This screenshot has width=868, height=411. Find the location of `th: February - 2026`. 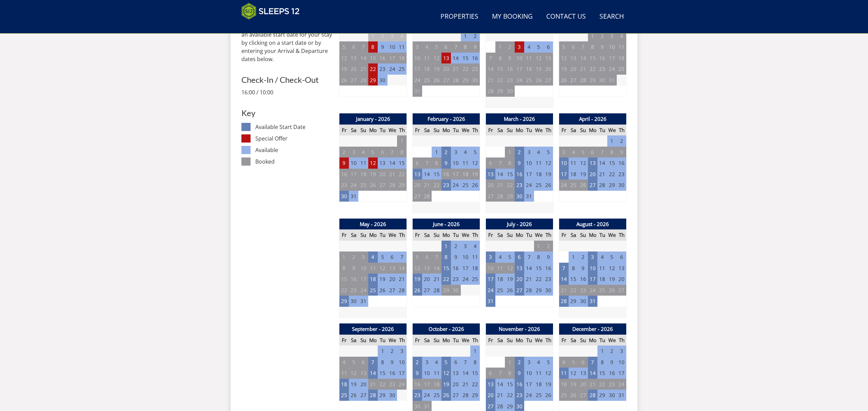

th: February - 2026 is located at coordinates (446, 119).